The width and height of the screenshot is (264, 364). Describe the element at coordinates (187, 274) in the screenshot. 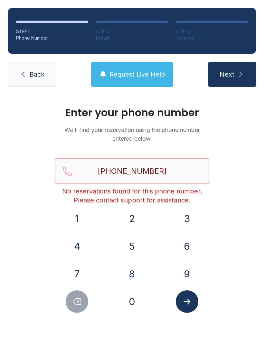

I see `button: 9` at that location.